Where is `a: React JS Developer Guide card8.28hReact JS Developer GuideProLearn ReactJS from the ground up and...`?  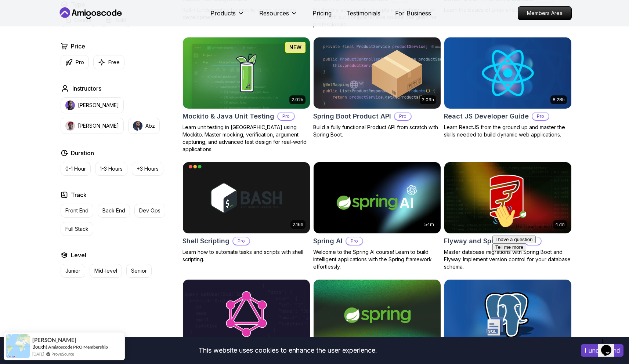 a: React JS Developer Guide card8.28hReact JS Developer GuideProLearn ReactJS from the ground up and... is located at coordinates (508, 88).